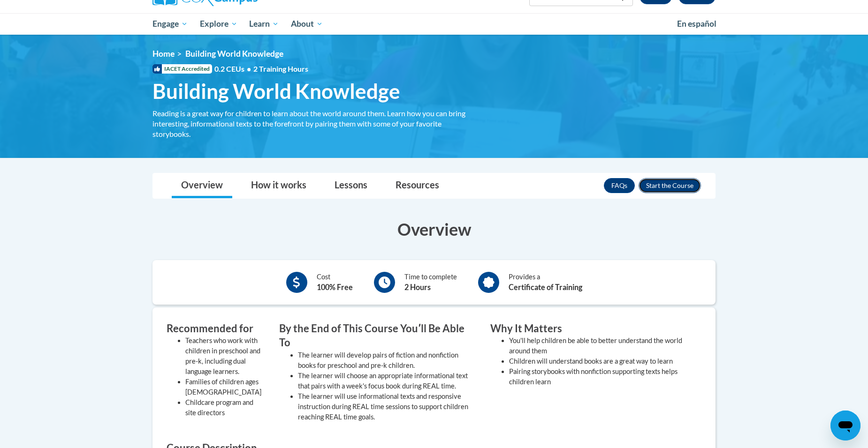 This screenshot has height=448, width=868. Describe the element at coordinates (225, 408) in the screenshot. I see `li: Childcare program and site directors` at that location.